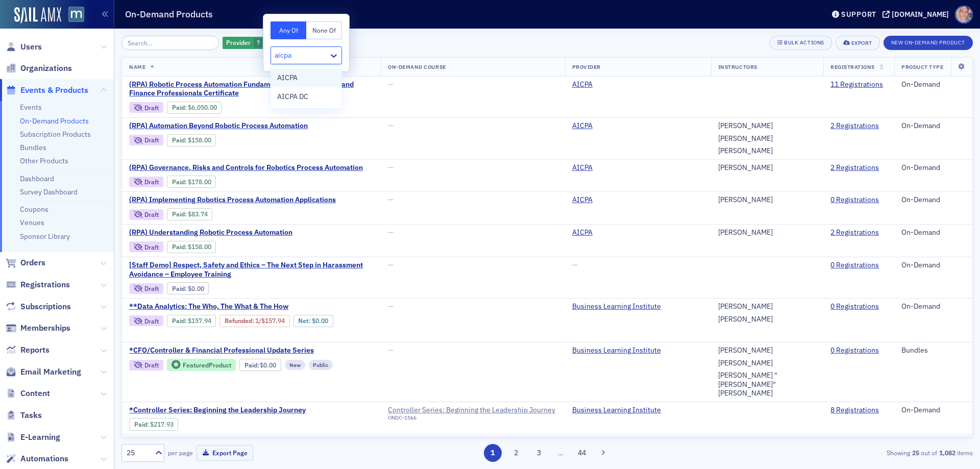 The width and height of the screenshot is (980, 469). What do you see at coordinates (198, 214) in the screenshot?
I see `span: $83.74` at bounding box center [198, 214].